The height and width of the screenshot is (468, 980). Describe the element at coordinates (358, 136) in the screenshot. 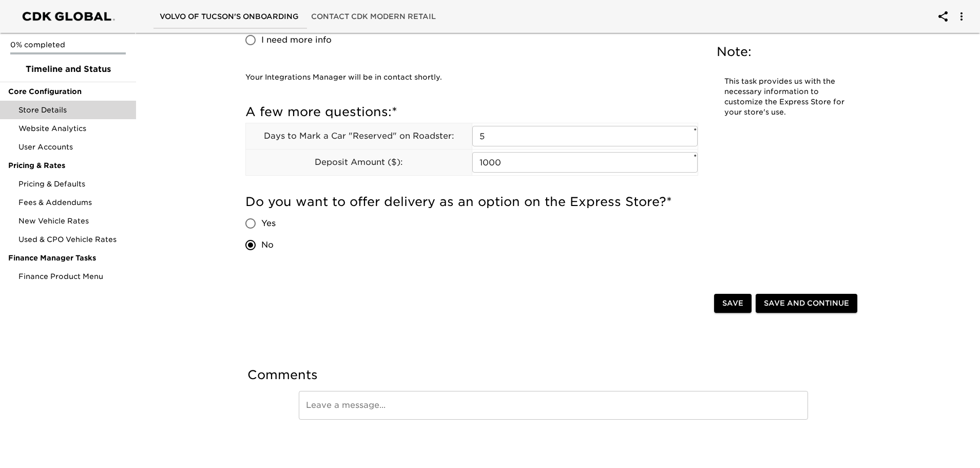

I see `p: Days to Mark a Car "Reserved" on Roadster:` at that location.